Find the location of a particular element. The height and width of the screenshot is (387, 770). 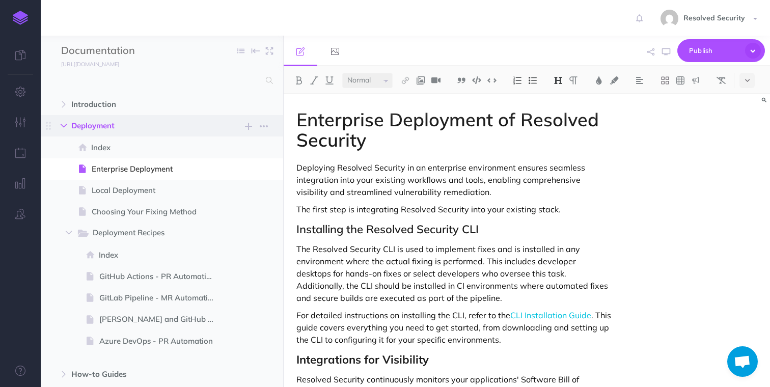

span: Enterprise Deployment is located at coordinates (157, 169).